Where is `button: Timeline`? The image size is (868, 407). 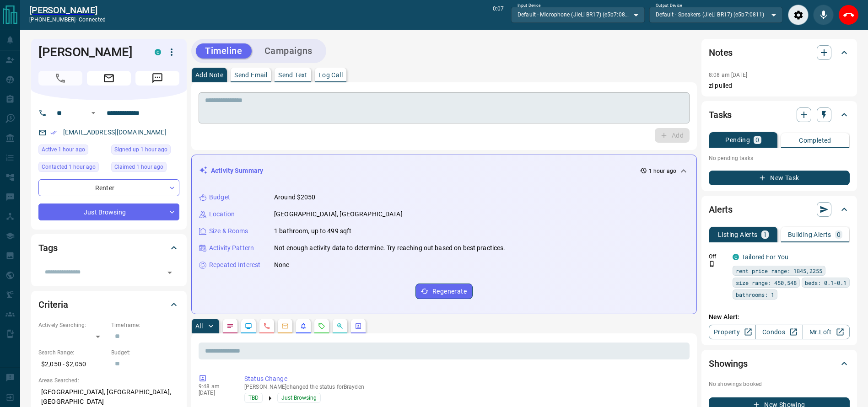
button: Timeline is located at coordinates (223, 50).